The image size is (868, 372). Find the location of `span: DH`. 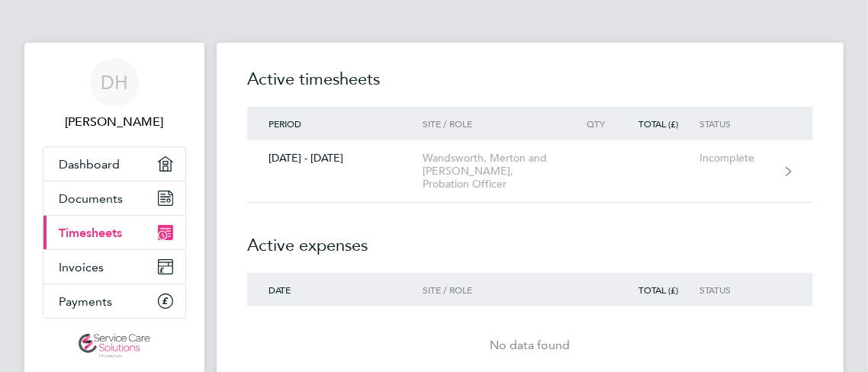

span: DH is located at coordinates (115, 83).